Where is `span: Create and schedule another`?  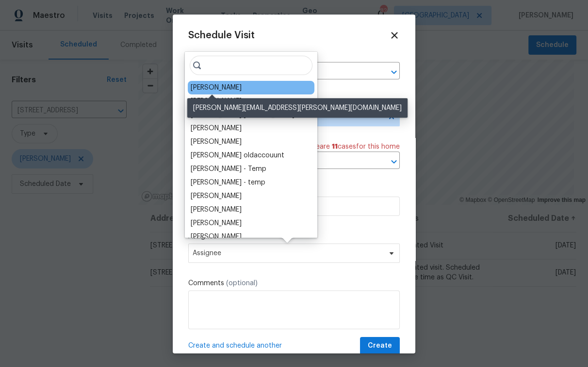 span: Create and schedule another is located at coordinates (234, 346).